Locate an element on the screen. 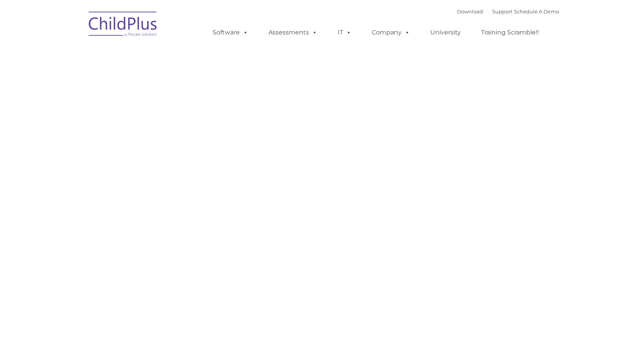  a: Schedule A Demo is located at coordinates (537, 12).